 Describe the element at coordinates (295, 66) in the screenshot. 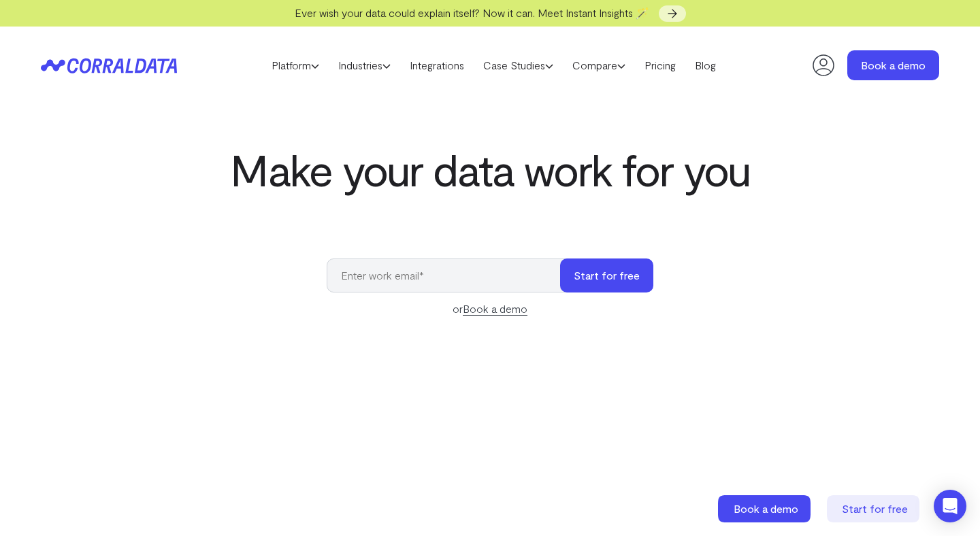

I see `a: Platform` at that location.